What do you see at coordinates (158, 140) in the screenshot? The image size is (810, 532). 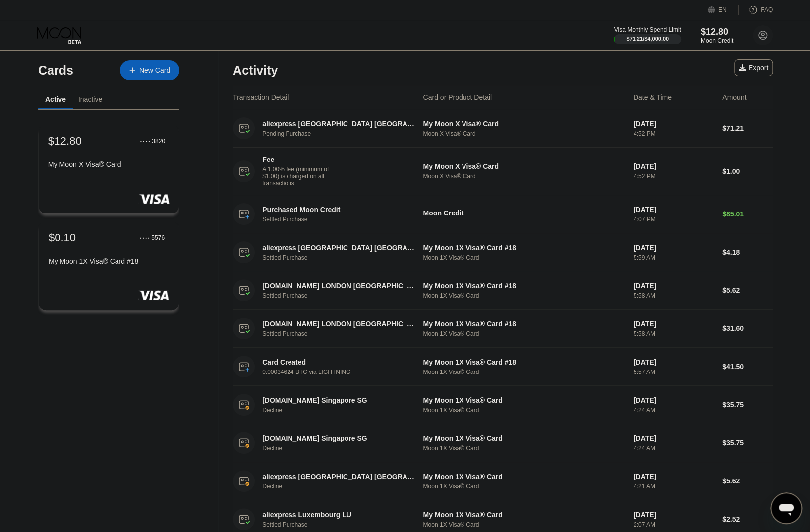 I see `div: 3820` at bounding box center [158, 140].